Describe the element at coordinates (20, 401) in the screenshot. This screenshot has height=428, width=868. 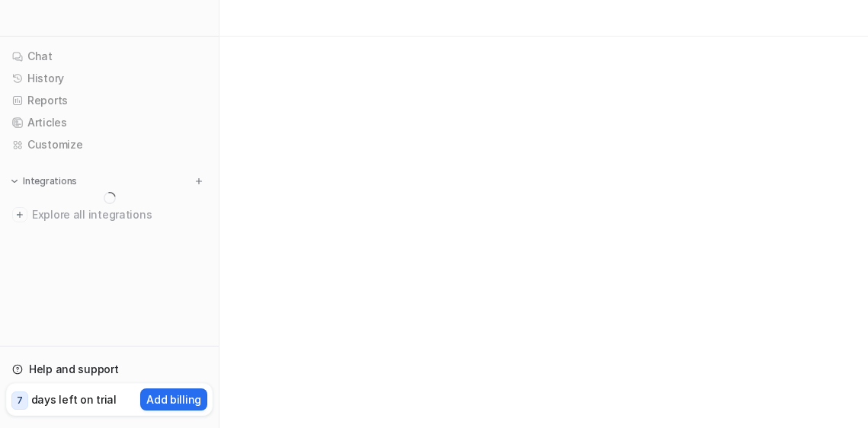
I see `p: 7` at that location.